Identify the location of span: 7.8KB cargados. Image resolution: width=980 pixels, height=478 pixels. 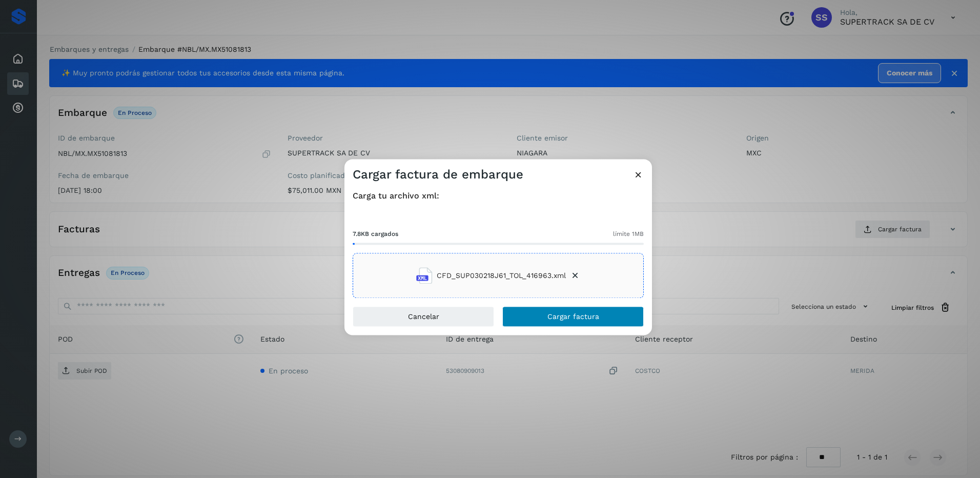
(375, 234).